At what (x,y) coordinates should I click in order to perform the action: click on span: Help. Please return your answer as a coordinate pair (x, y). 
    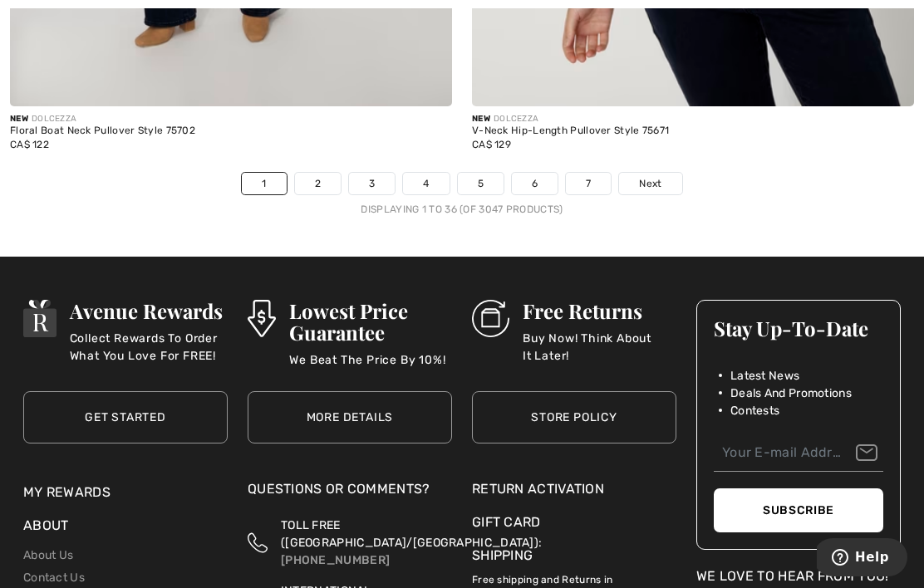
    Looking at the image, I should click on (55, 19).